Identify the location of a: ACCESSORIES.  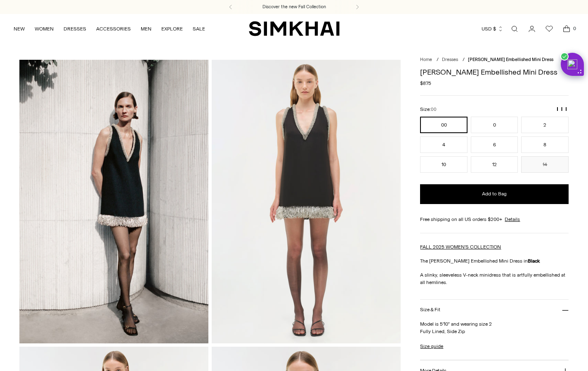
(114, 29).